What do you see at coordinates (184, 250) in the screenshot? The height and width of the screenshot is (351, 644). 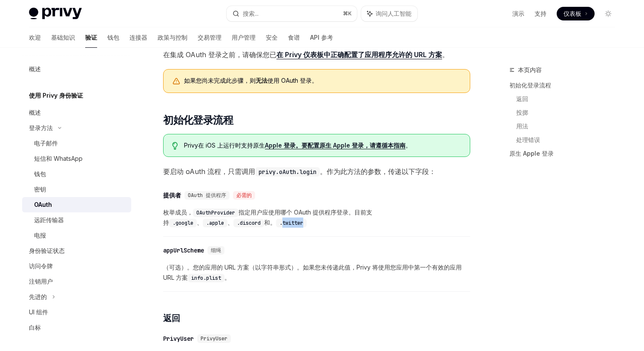 I see `font: appUrlScheme` at bounding box center [184, 250].